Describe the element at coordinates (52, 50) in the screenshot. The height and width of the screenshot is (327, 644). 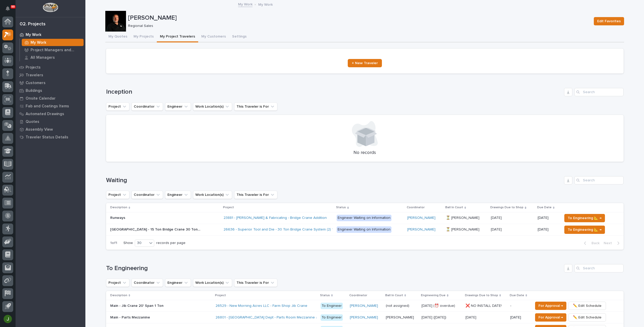
I see `a: Project Managers and Engineers` at that location.